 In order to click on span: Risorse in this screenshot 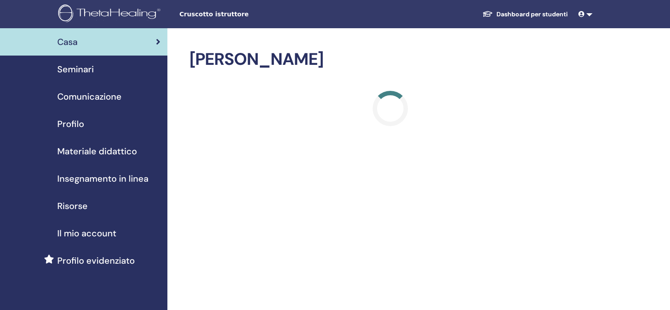, I will do `click(72, 206)`.